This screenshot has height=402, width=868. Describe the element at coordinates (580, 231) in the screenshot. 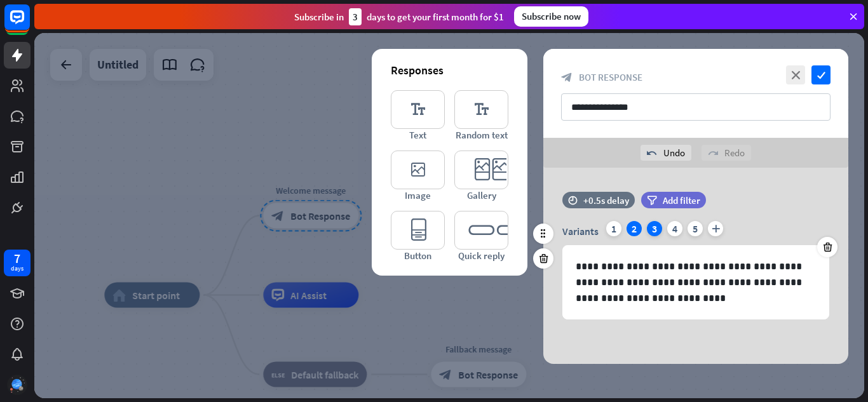

I see `span: Variants` at that location.